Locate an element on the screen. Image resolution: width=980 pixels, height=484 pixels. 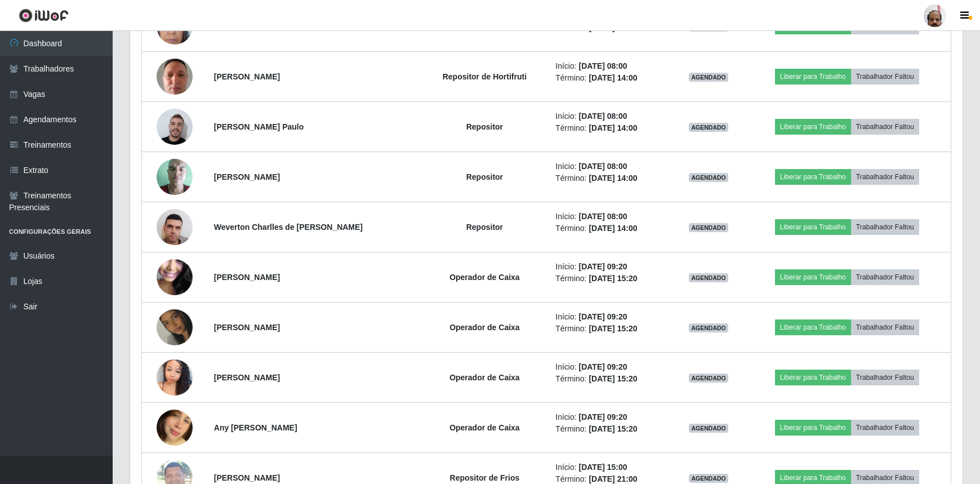
strong: Repositor de Hortifruti is located at coordinates (484, 77).